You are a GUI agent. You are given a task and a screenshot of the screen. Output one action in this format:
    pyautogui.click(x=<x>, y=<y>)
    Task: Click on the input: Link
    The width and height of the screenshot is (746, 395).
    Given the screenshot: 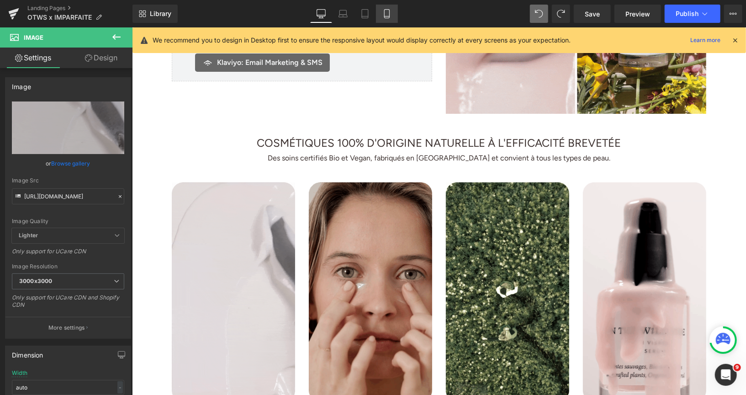 What is the action you would take?
    pyautogui.click(x=68, y=196)
    